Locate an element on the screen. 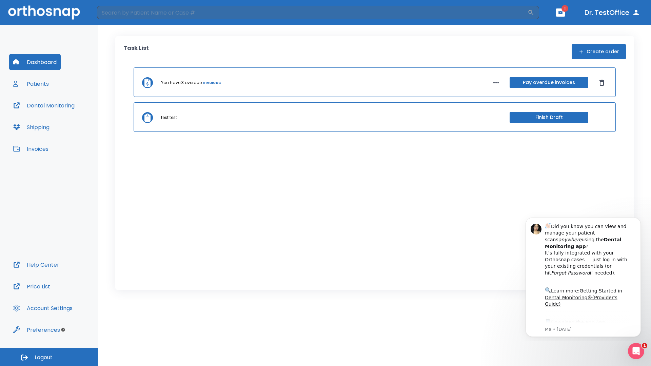 Image resolution: width=651 pixels, height=366 pixels. button: Invoices is located at coordinates (31, 149).